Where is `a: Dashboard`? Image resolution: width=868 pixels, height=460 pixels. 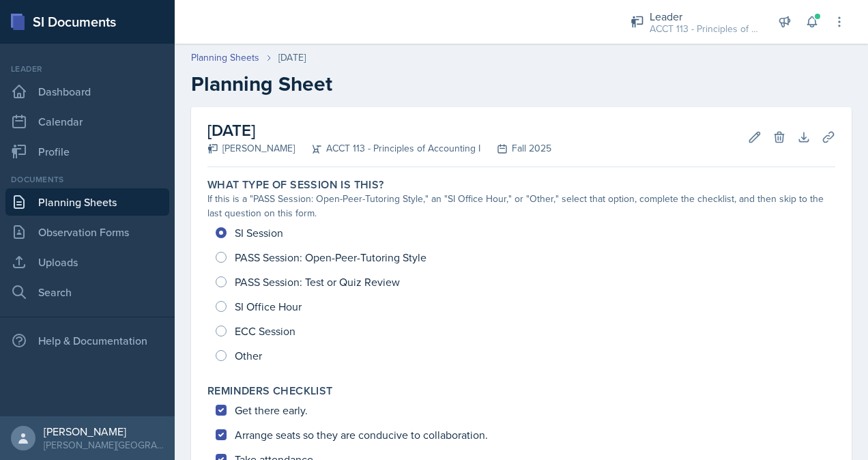 a: Dashboard is located at coordinates (87, 92).